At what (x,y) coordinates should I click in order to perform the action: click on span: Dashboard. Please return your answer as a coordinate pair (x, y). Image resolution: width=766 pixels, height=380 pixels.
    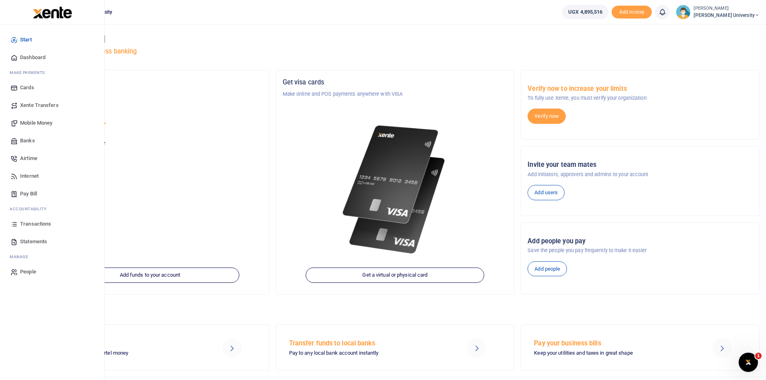
    Looking at the image, I should click on (33, 57).